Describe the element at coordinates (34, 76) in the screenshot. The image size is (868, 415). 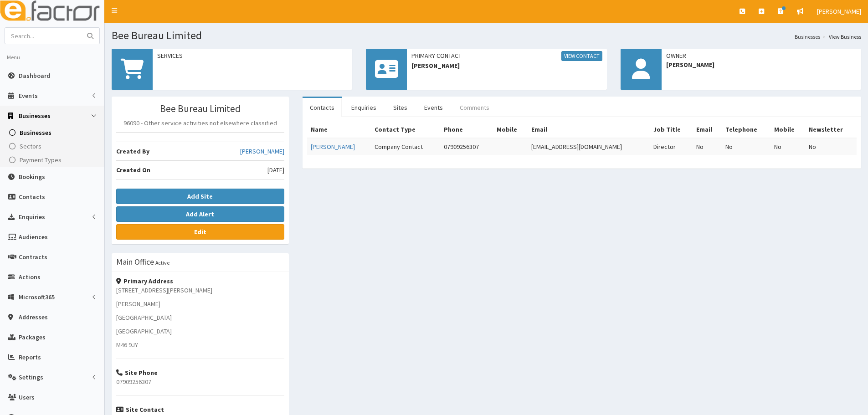
I see `span: Dashboard` at that location.